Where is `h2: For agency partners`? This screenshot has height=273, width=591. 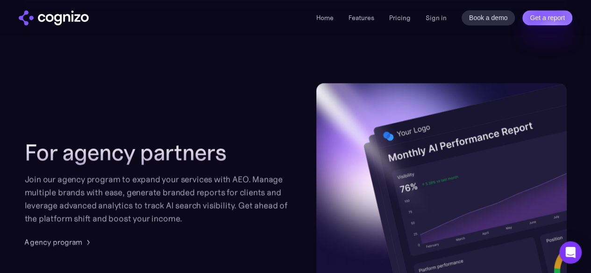
h2: For agency partners is located at coordinates (161, 152).